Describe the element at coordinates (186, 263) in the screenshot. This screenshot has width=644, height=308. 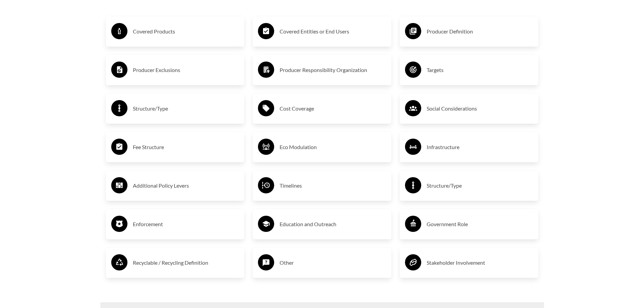
I see `h3: Recyclable / Recycling Definition` at that location.